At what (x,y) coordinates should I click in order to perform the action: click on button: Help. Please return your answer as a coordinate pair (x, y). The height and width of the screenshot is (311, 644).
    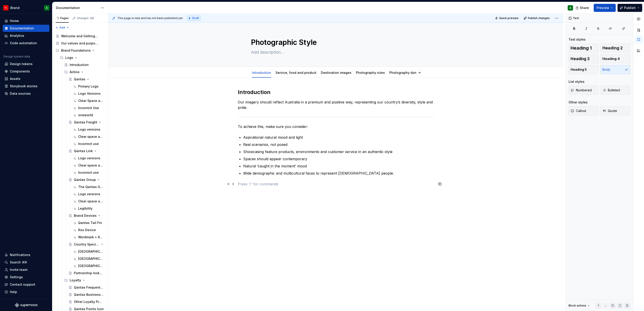
    Looking at the image, I should click on (26, 292).